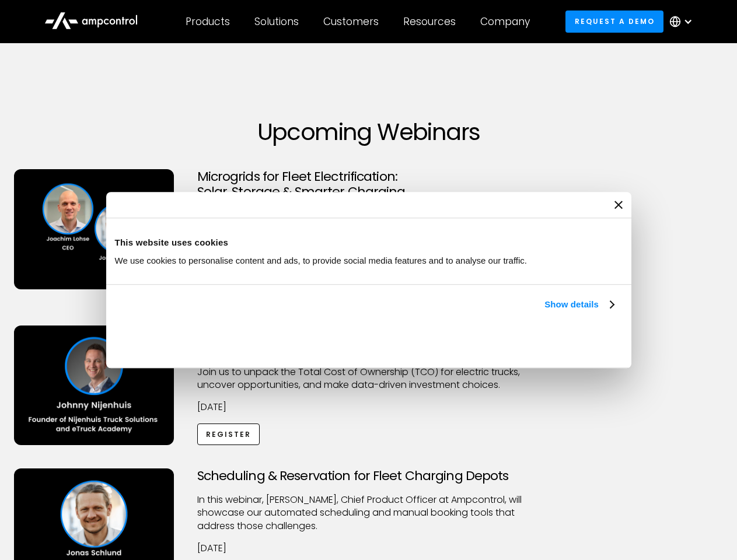 The width and height of the screenshot is (737, 560). I want to click on div: Products, so click(208, 22).